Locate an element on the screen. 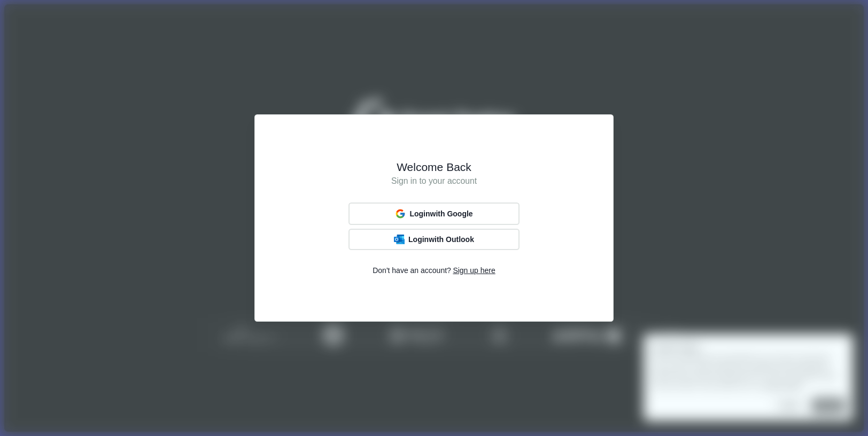 Image resolution: width=868 pixels, height=436 pixels. button: Outlook LogoLoginwith Outlook is located at coordinates (434, 240).